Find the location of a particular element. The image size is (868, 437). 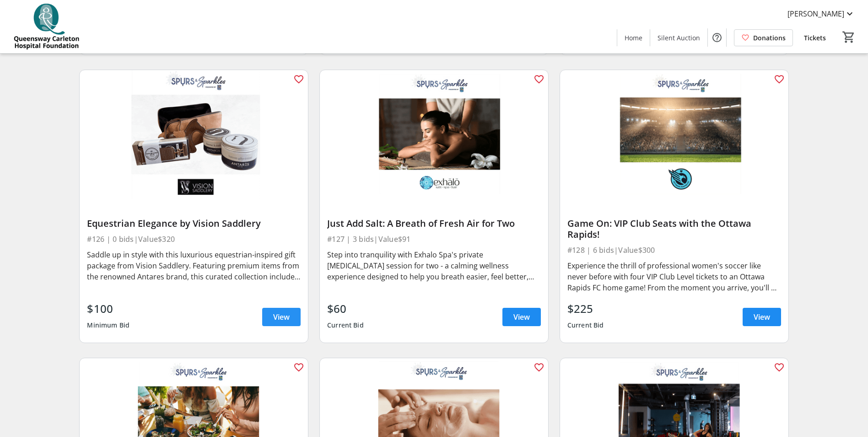

div: $100 is located at coordinates (108, 308).